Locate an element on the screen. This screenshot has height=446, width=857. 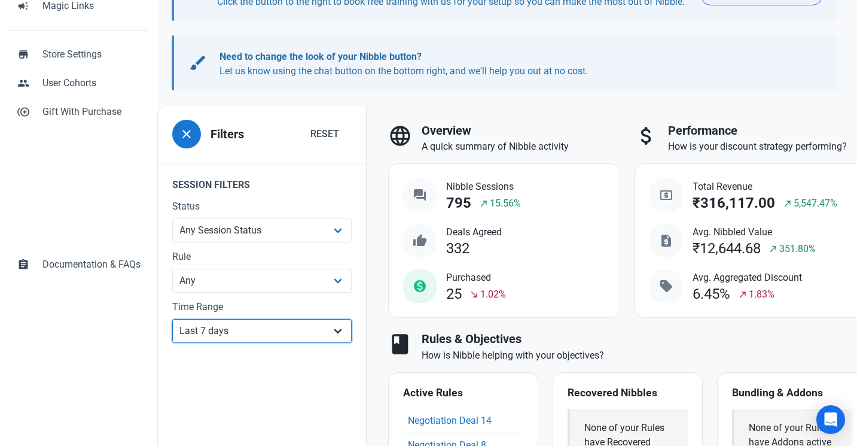
span: store is located at coordinates (23, 53).